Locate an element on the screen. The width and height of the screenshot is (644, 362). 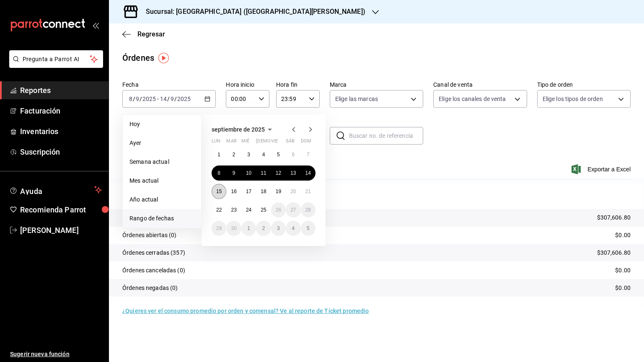
abbr: 2 de octubre de 2025 is located at coordinates (264, 228).